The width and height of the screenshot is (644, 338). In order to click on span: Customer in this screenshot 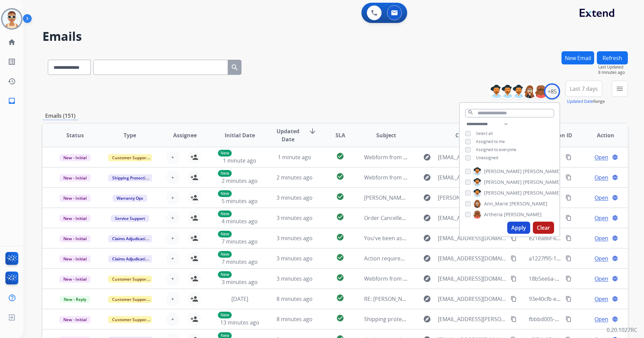, I will do `click(469, 135)`.